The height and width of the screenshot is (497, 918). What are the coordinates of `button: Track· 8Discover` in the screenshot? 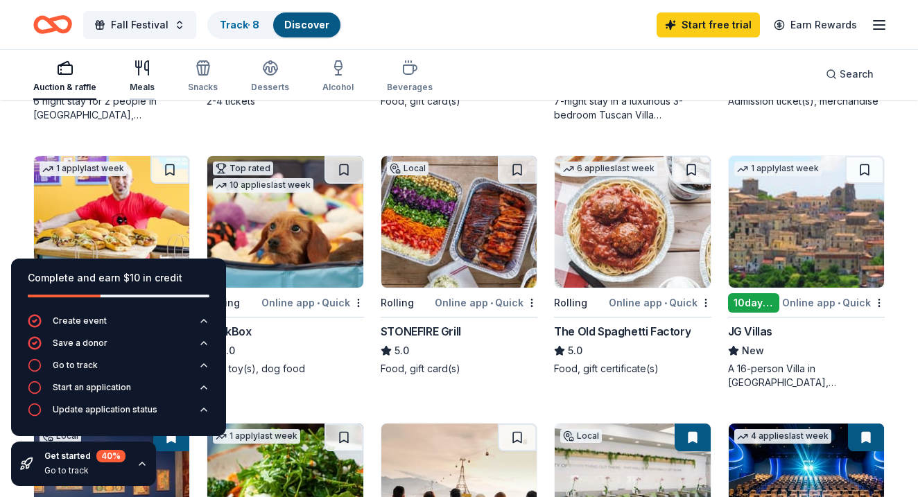 It's located at (275, 25).